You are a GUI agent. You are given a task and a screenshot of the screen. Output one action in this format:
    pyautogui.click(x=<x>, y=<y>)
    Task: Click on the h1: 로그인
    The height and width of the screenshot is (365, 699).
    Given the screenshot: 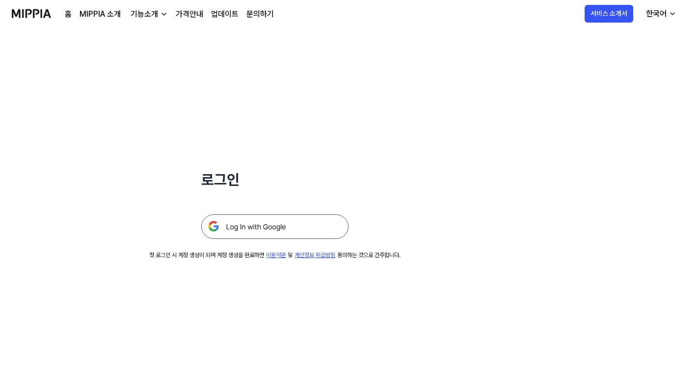 What is the action you would take?
    pyautogui.click(x=275, y=180)
    